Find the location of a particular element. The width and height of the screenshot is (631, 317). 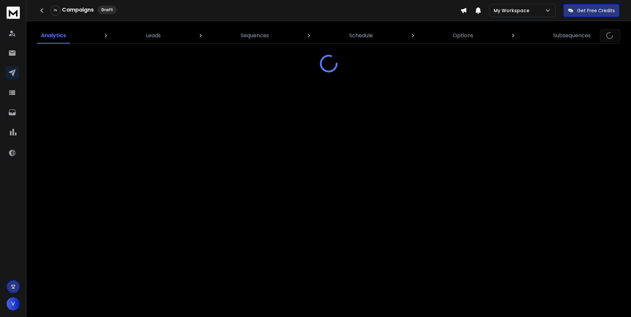

p: Subsequences is located at coordinates (572, 36).